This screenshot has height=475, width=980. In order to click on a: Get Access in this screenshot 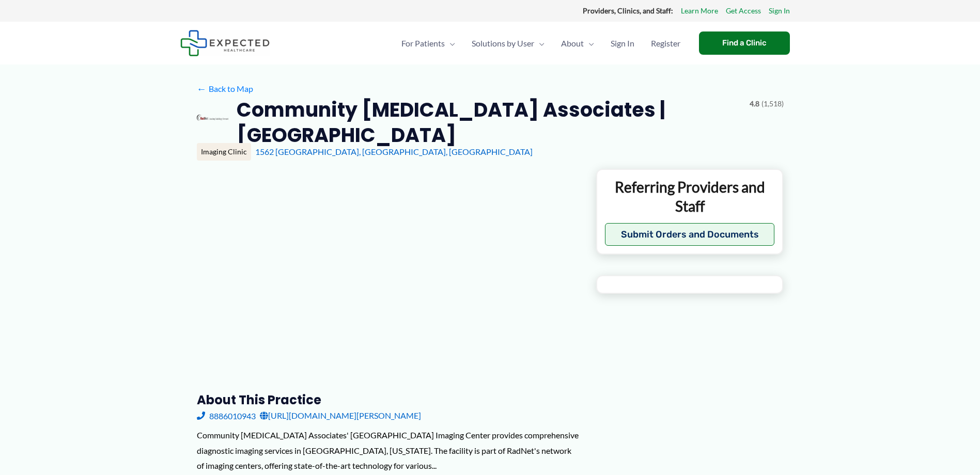, I will do `click(743, 11)`.